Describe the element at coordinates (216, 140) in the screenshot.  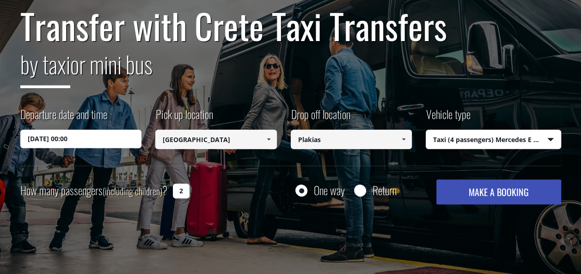
I see `input: Select pickup location` at that location.